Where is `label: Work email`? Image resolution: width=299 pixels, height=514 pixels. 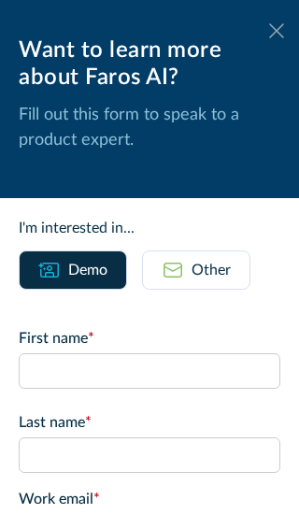 label: Work email is located at coordinates (150, 499).